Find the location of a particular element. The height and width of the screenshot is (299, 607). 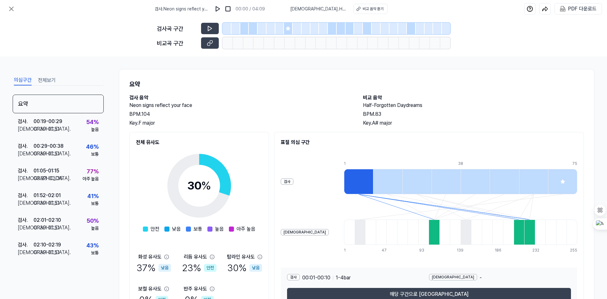

div: 46 % is located at coordinates (92, 146).